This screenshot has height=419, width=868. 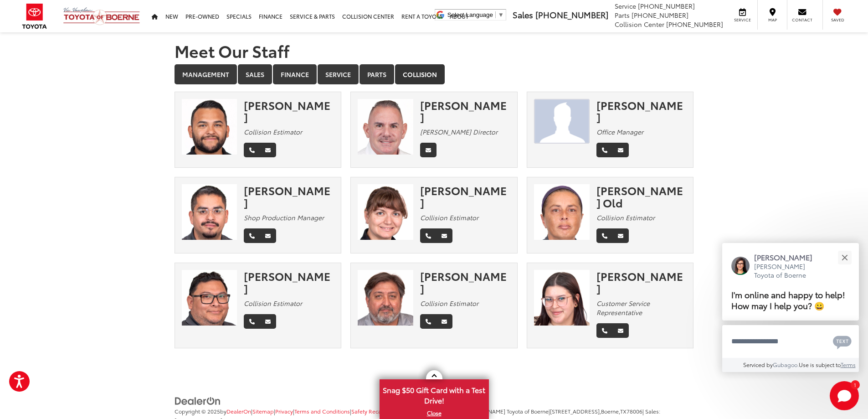 What do you see at coordinates (254, 74) in the screenshot?
I see `a: Sales` at bounding box center [254, 74].